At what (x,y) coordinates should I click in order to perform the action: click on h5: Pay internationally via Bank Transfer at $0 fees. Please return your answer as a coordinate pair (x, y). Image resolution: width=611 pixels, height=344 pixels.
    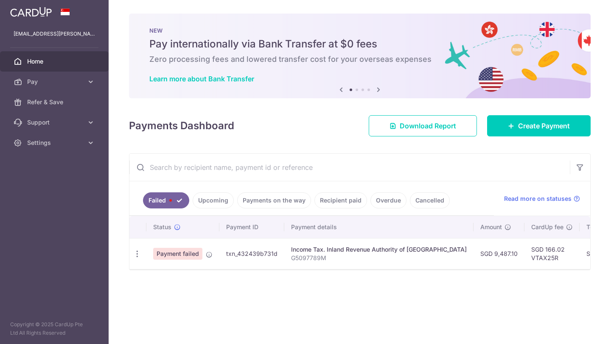
    Looking at the image, I should click on (360, 44).